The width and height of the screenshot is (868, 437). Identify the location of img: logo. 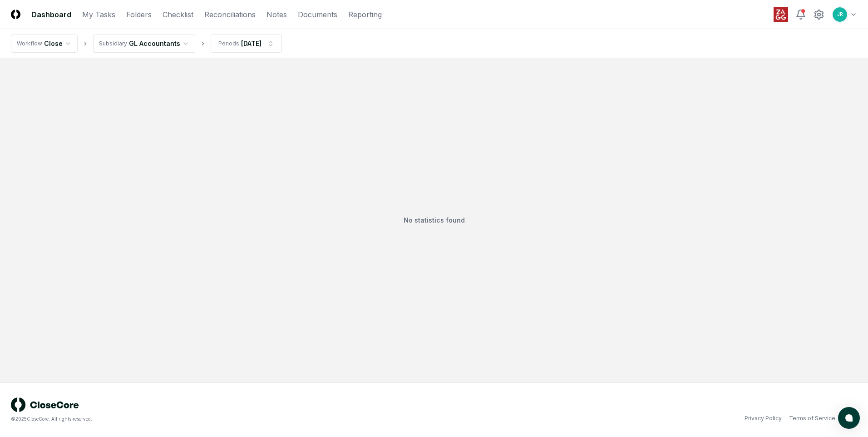
(45, 404).